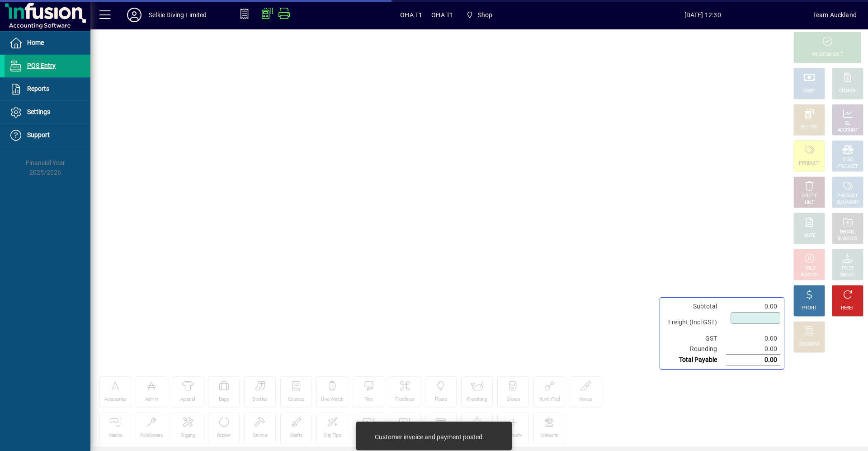  Describe the element at coordinates (848, 91) in the screenshot. I see `div: CHARGE` at that location.